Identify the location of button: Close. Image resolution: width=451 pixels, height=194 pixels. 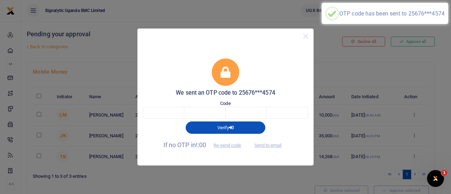
(305, 36).